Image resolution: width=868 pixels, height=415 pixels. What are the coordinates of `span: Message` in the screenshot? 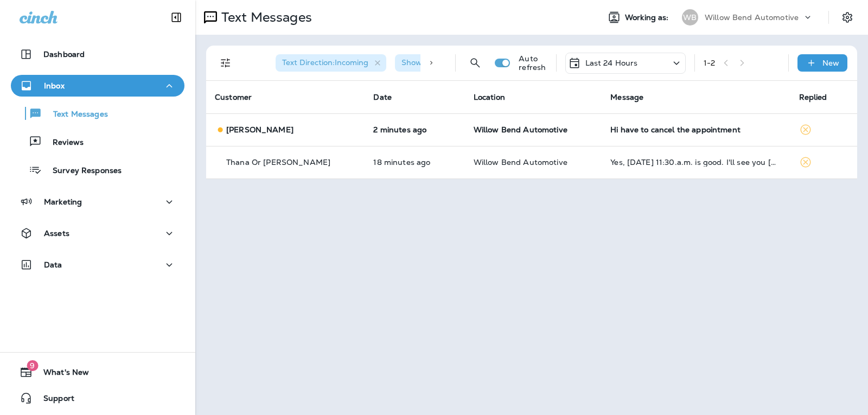 It's located at (626, 97).